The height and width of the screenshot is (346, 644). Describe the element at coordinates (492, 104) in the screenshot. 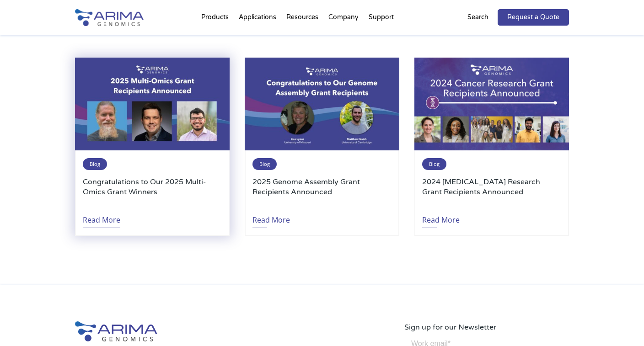

I see `img: 2024-Cancer-Research-Grant-Recipients-500x300.jpg` at that location.